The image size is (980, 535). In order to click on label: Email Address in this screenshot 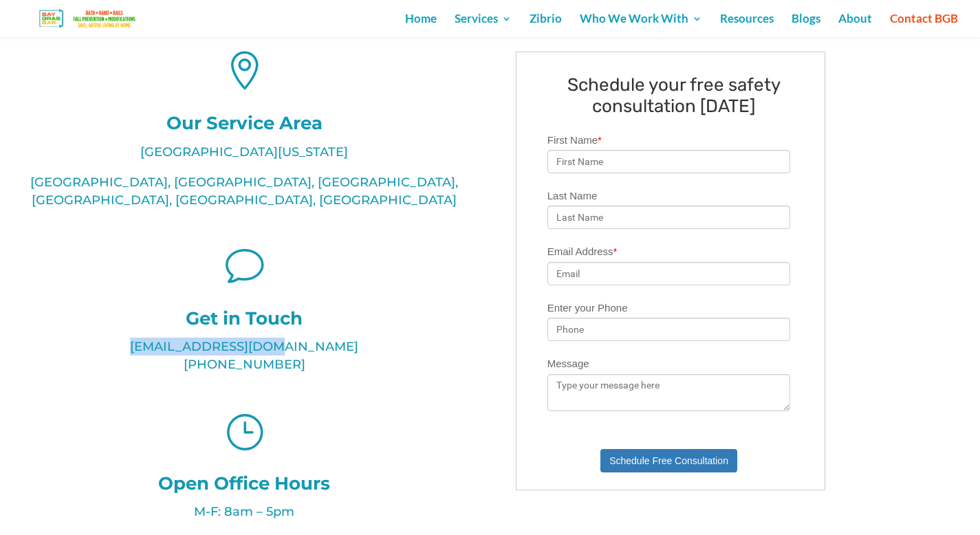, I will do `click(682, 250)`.